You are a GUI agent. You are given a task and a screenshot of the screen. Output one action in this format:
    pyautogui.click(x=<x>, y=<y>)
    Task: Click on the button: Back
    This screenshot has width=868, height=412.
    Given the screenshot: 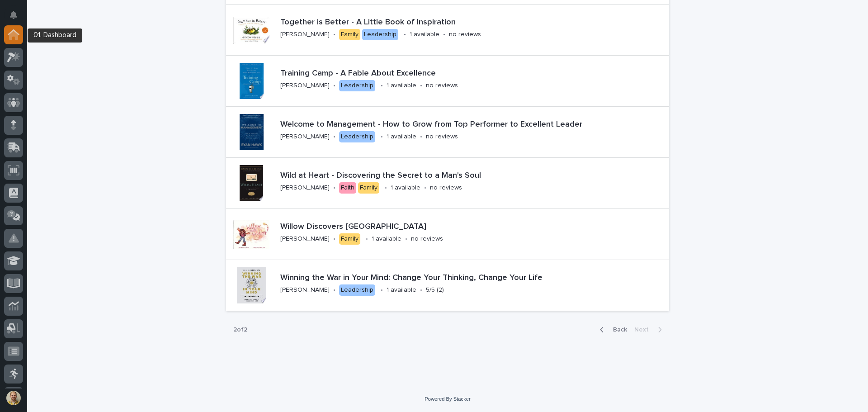 What is the action you would take?
    pyautogui.click(x=612, y=329)
    